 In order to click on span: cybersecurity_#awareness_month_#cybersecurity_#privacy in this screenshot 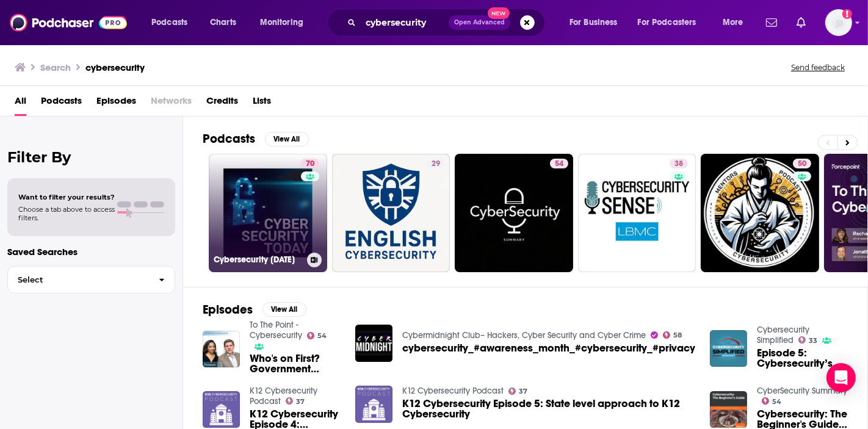, I will do `click(549, 348)`.